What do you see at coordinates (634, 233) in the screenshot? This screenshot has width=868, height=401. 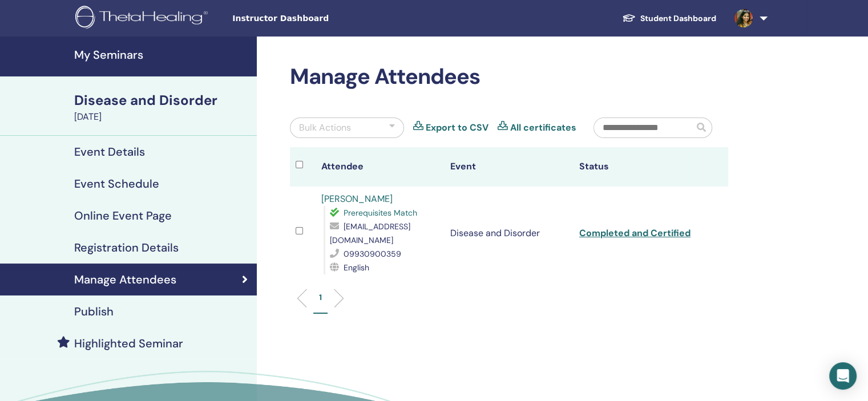 I see `a: Completed and Certified` at bounding box center [634, 233].